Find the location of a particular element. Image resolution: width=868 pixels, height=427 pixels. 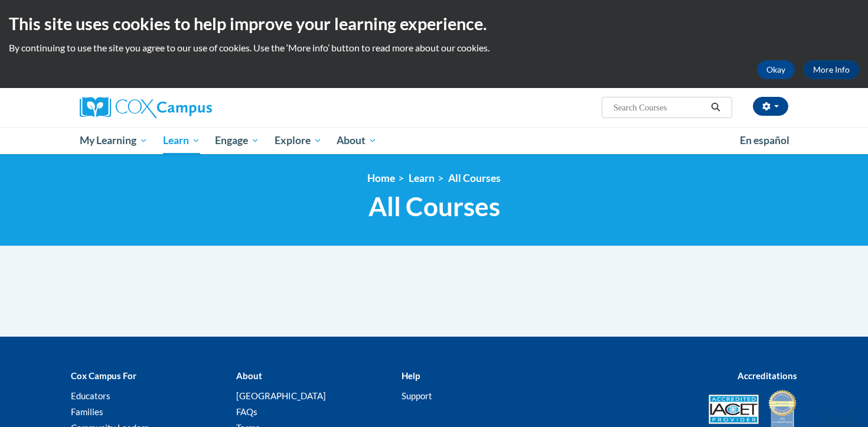

button: Search is located at coordinates (716, 107).